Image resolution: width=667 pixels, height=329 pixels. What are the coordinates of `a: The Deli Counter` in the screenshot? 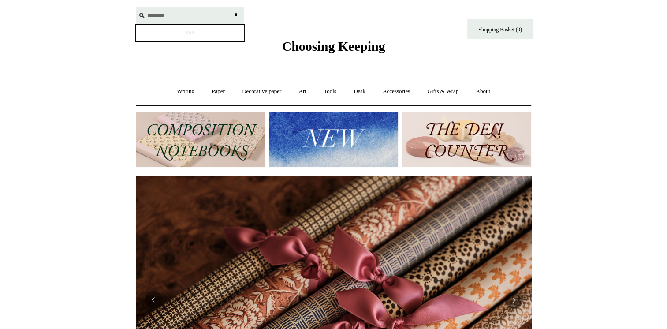 It's located at (467, 139).